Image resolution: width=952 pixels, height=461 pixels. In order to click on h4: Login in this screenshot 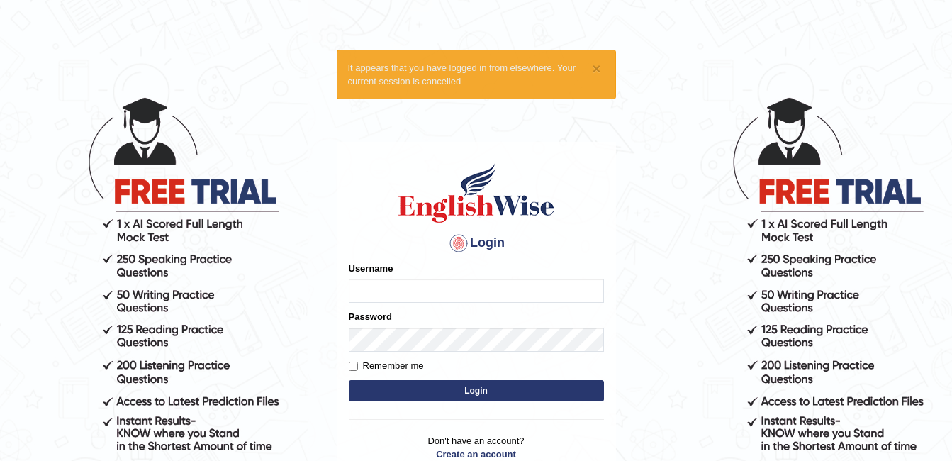, I will do `click(476, 243)`.